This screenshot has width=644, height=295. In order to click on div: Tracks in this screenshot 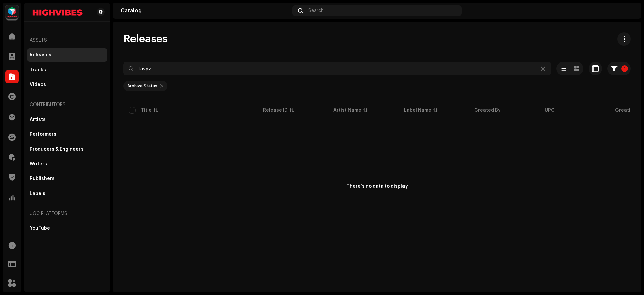, I will do `click(38, 70)`.